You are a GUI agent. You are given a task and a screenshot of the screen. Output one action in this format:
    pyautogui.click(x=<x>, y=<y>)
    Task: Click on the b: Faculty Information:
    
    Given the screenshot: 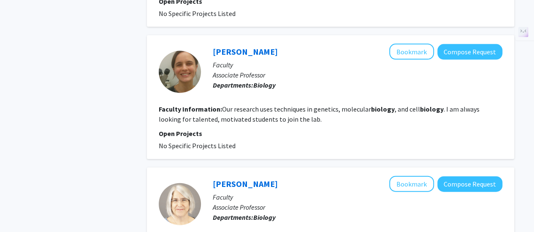 What is the action you would take?
    pyautogui.click(x=190, y=109)
    